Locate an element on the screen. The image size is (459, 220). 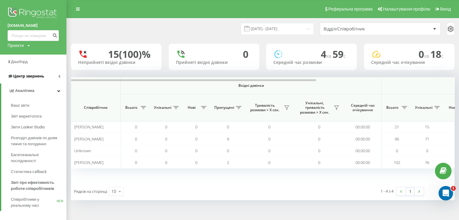
span: Співробітники у реальному часі is located at coordinates (34, 203).